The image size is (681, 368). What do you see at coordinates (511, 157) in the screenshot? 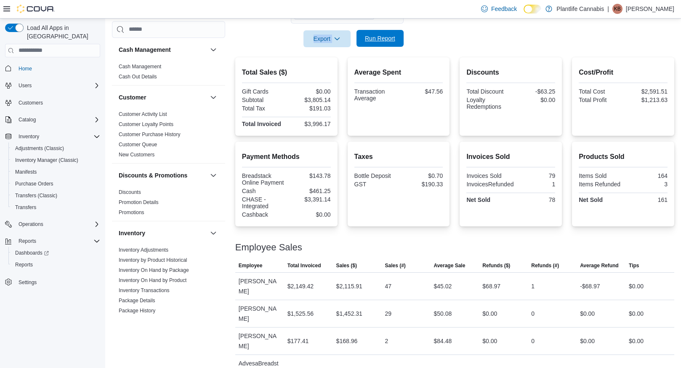
I see `h2: Invoices Sold` at bounding box center [511, 157].